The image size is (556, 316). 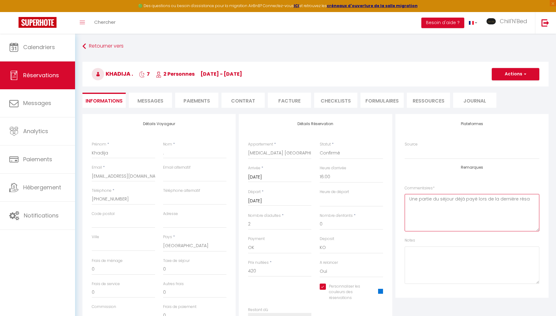 What do you see at coordinates (168, 237) in the screenshot?
I see `label: Pays` at bounding box center [168, 237].